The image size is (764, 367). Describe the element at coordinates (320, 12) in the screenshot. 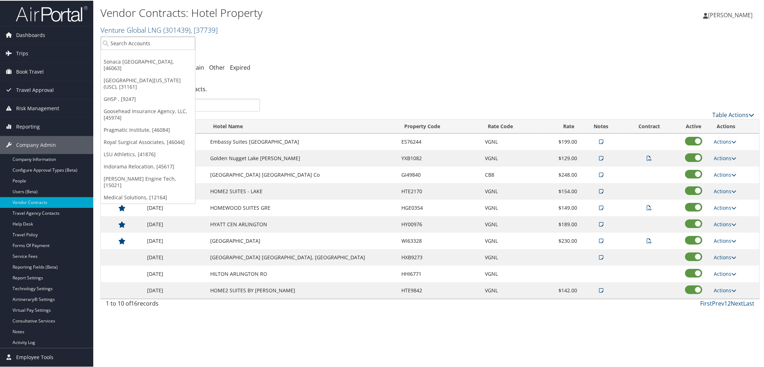

I see `h1: Vendor Contracts: Hotel Property` at that location.